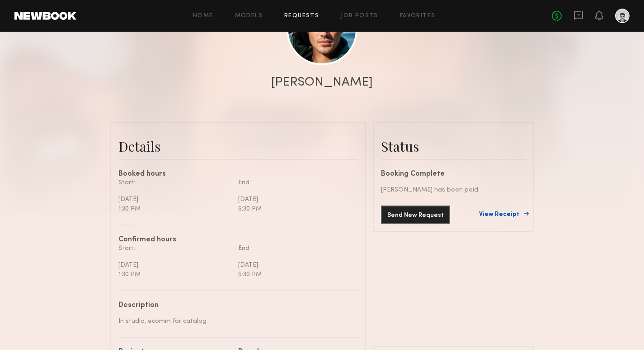 The image size is (644, 350). What do you see at coordinates (248, 16) in the screenshot?
I see `a: Models` at bounding box center [248, 16].